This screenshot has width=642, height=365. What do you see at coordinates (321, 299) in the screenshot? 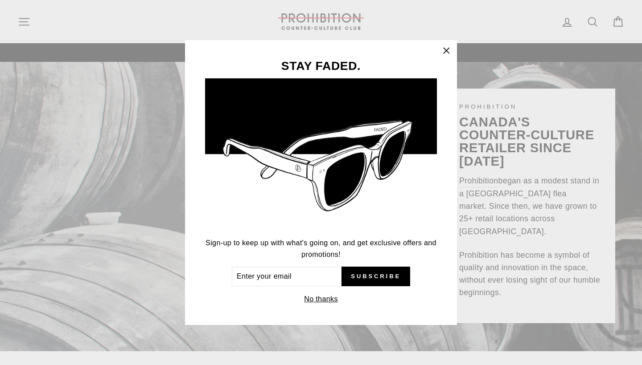
I see `button: No thanks` at bounding box center [321, 299].